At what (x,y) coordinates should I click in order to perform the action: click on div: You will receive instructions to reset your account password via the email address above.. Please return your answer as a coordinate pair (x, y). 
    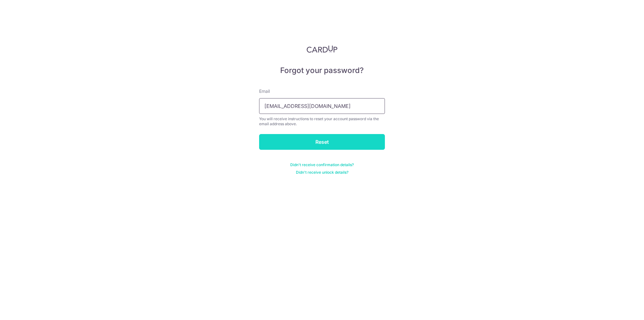
    Looking at the image, I should click on (322, 121).